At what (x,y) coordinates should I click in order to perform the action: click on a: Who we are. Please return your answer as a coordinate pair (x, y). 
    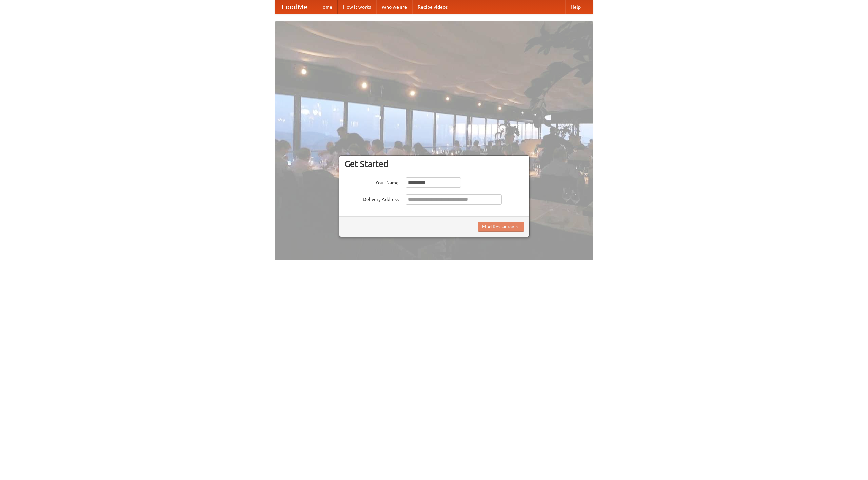
    Looking at the image, I should click on (394, 7).